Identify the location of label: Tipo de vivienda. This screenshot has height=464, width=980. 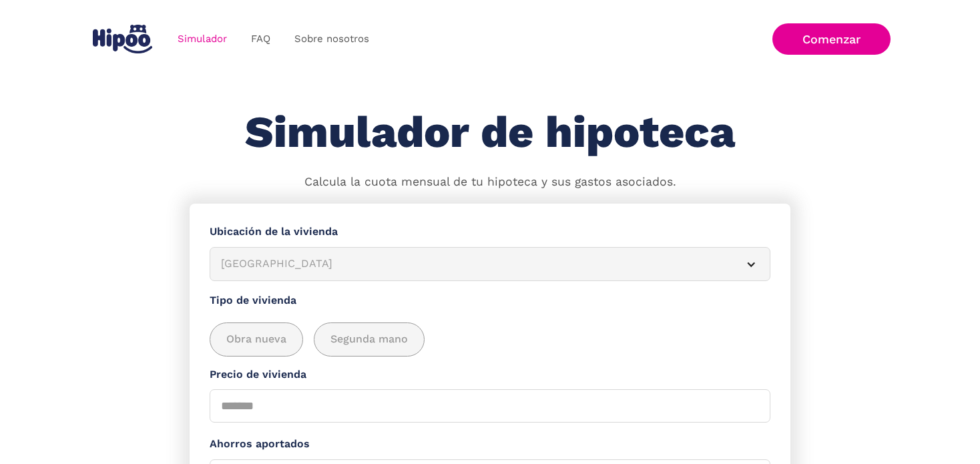
(490, 300).